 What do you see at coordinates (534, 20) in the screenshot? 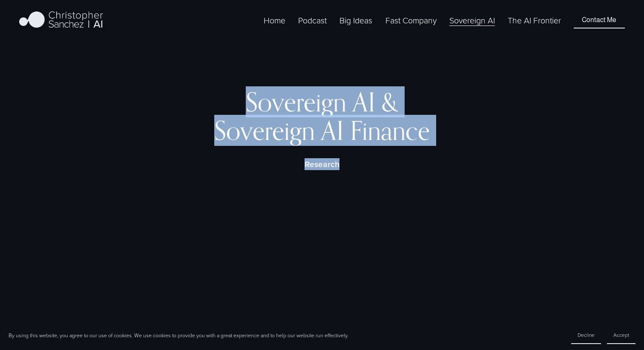
I see `a: The AI Frontier` at bounding box center [534, 20].